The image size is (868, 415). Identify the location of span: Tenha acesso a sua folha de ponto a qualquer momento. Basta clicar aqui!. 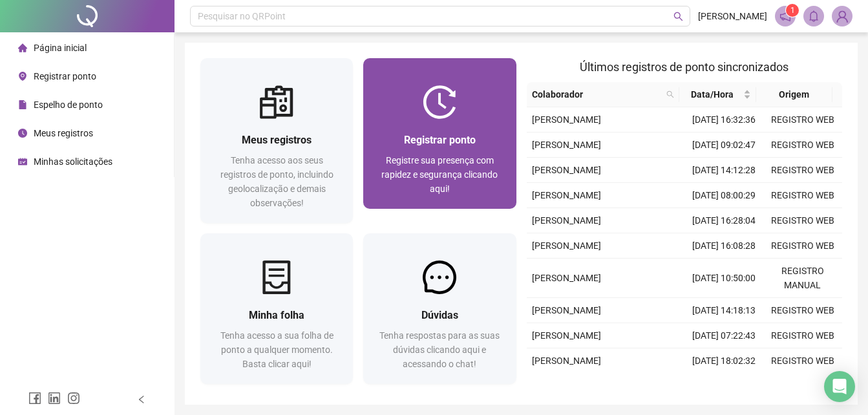
(277, 350).